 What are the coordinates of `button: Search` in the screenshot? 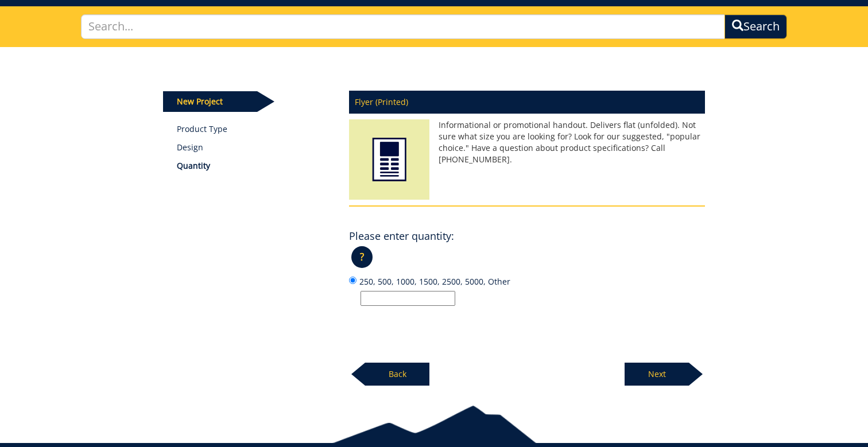 It's located at (755, 26).